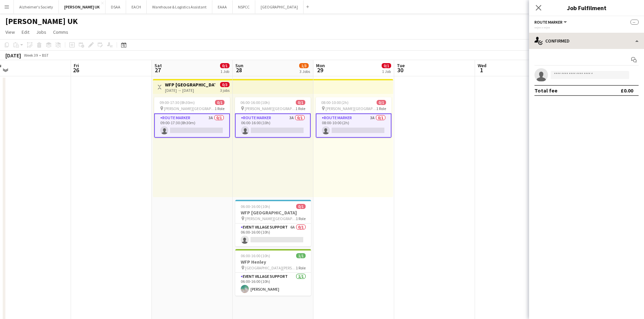  What do you see at coordinates (546, 90) in the screenshot?
I see `div: Total fee` at bounding box center [546, 90].